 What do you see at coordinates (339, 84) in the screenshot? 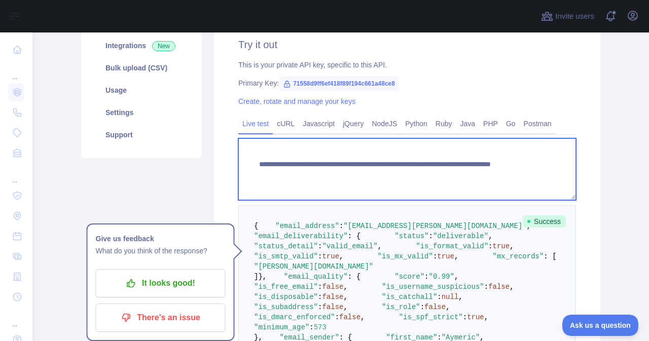
I see `span: 71558d9ff6ef418f89f194c661a48ce8` at bounding box center [339, 84].